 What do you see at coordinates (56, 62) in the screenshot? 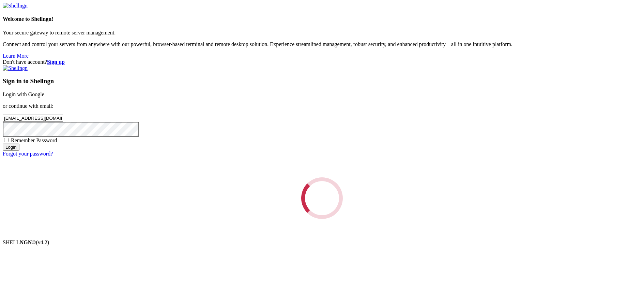
I see `strong: Sign up` at bounding box center [56, 62].